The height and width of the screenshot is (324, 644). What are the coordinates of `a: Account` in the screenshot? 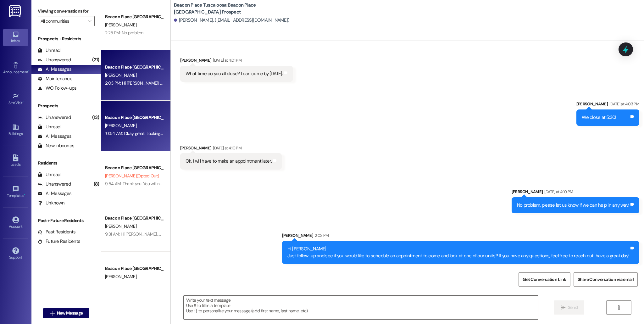 It's located at (16, 223).